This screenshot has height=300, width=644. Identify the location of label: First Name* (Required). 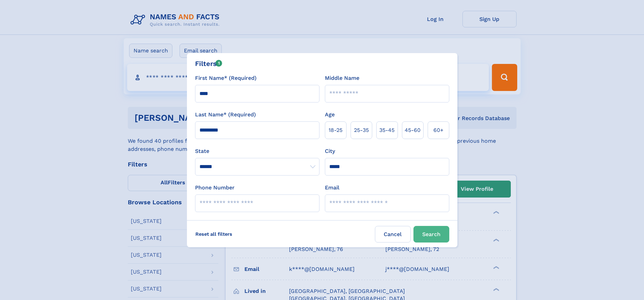
(226, 78).